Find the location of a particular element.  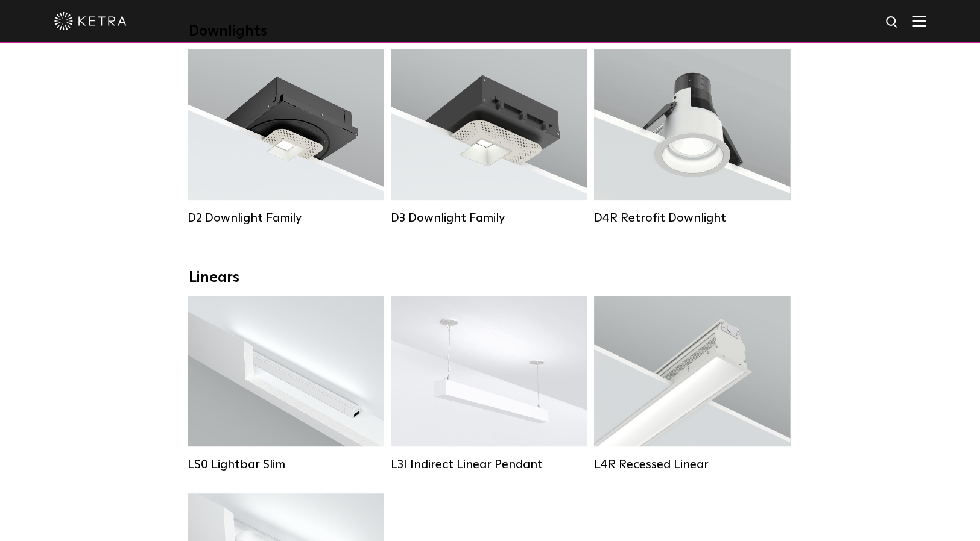

a: L3I Indirect Linear Pendant Lumen Output:400 / 600 / 800 / 1000Housing Colors:White / BlackContro... is located at coordinates (489, 386).